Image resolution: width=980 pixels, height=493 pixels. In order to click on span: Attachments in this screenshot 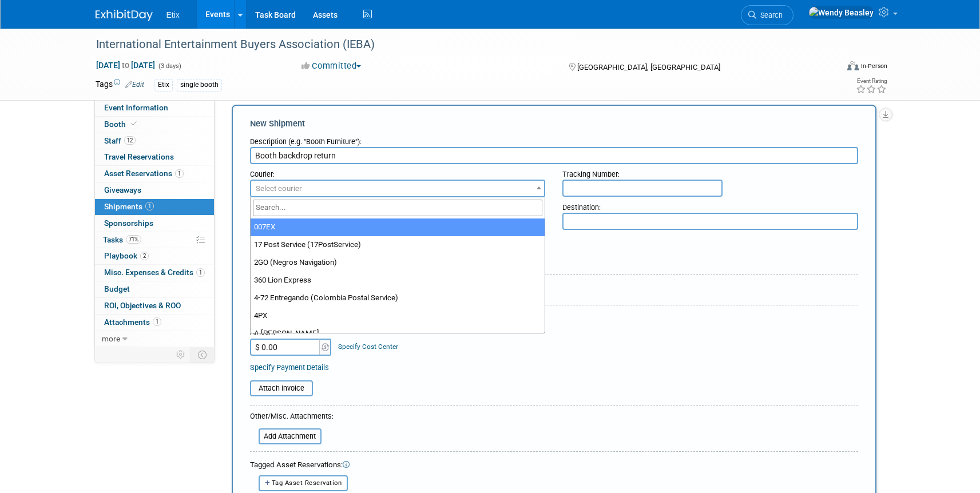, I will do `click(133, 322)`.